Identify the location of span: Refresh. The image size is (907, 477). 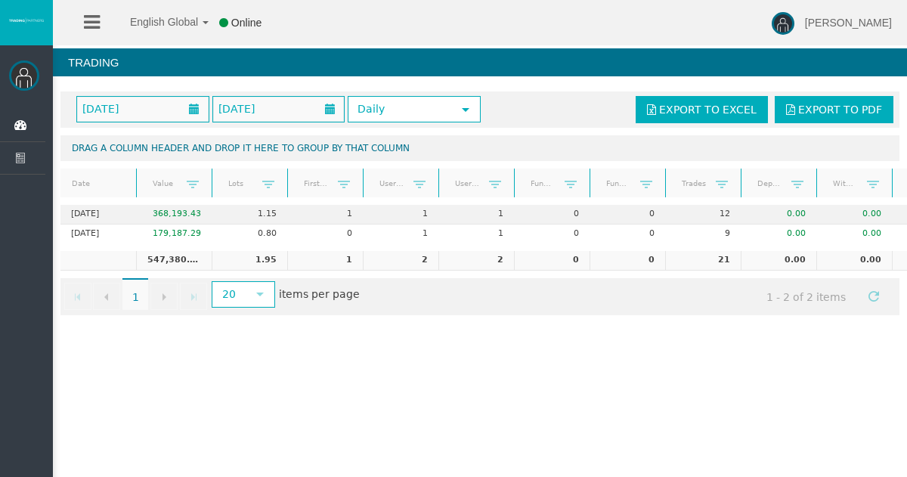
(874, 296).